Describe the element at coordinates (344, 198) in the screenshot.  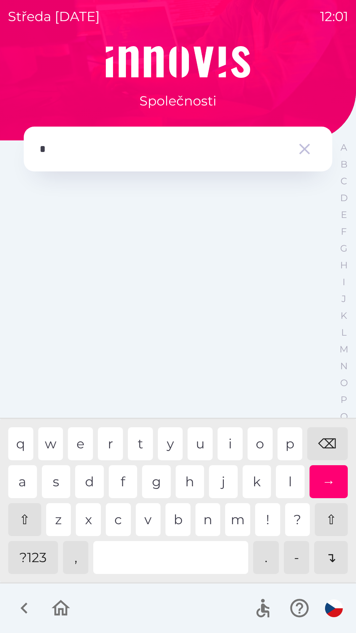
I see `button: D` at that location.